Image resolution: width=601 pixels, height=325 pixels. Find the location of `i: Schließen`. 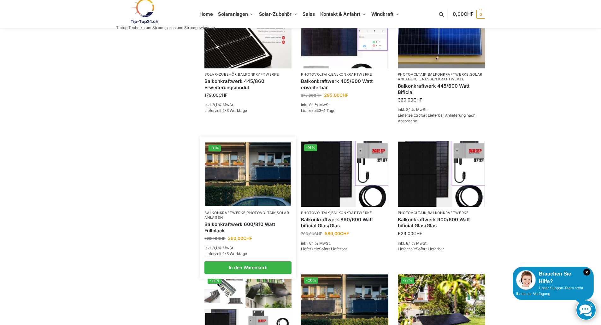

i: Schließen is located at coordinates (586, 272).